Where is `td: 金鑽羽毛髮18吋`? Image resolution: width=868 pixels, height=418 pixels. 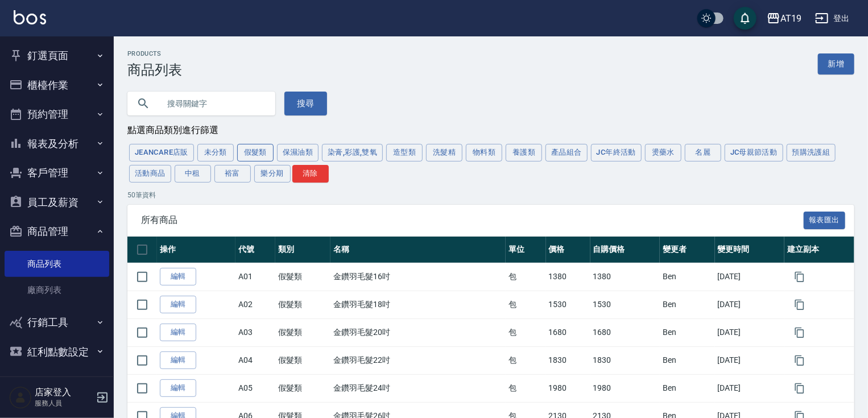
td: 金鑽羽毛髮18吋 is located at coordinates (418, 304).